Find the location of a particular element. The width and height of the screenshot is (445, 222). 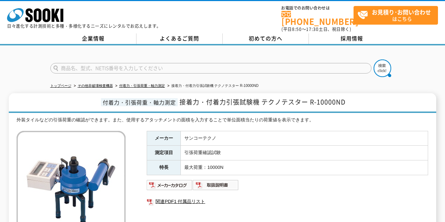

a: 企業情報 is located at coordinates (93, 39).